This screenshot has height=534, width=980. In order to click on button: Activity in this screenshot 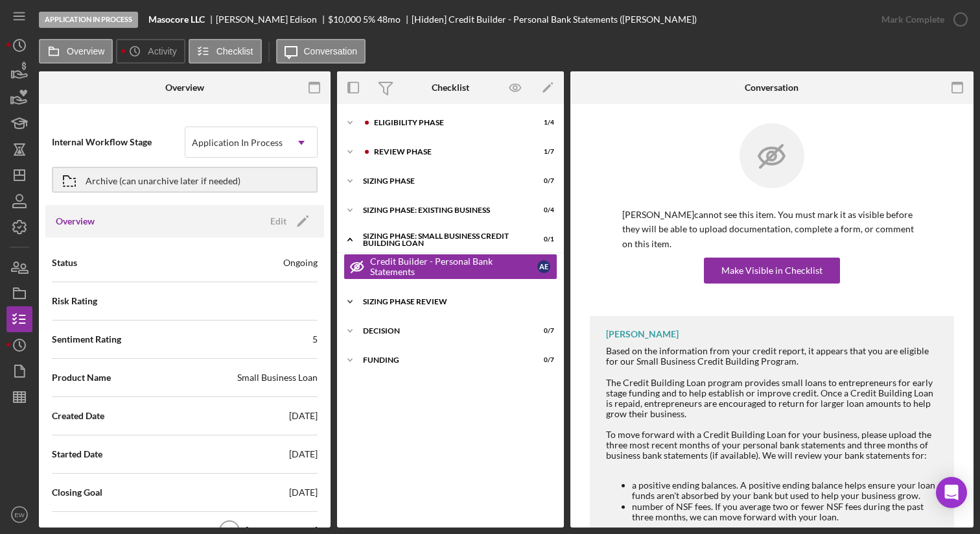, I will do `click(150, 51)`.